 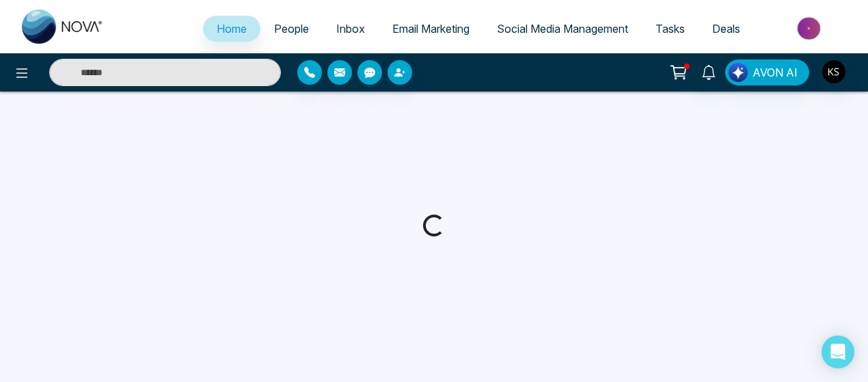 I want to click on span: Email Marketing, so click(x=430, y=29).